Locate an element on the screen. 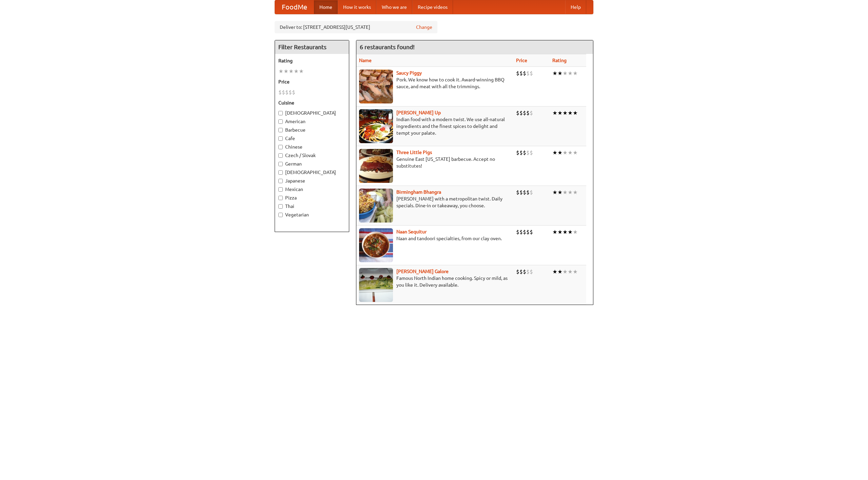 The height and width of the screenshot is (480, 868). img: littlepigs.jpg is located at coordinates (376, 166).